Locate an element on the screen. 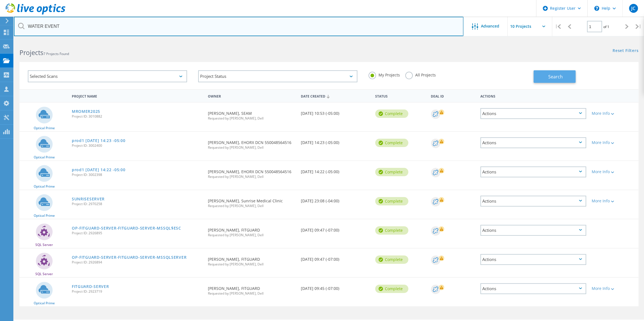 Image resolution: width=644 pixels, height=321 pixels. label: All Projects is located at coordinates (420, 74).